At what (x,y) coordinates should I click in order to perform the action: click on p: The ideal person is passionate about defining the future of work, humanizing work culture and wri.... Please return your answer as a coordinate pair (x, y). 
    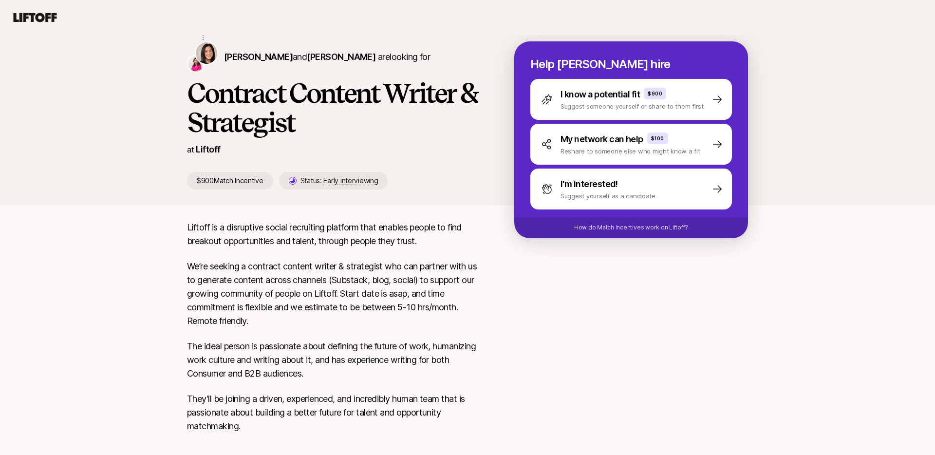
    Looking at the image, I should click on (335, 360).